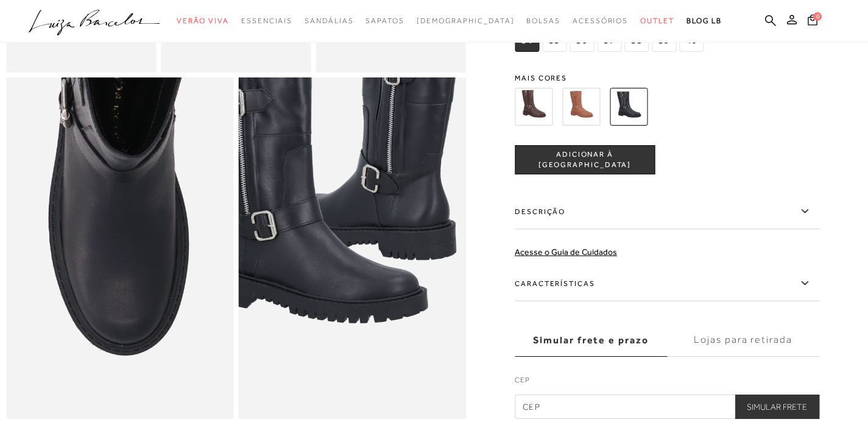  I want to click on img: BOTA MONTARIA DE CANO MÉDIO EM COURO CAFÉ COM DETALHES BIKER, so click(534, 106).